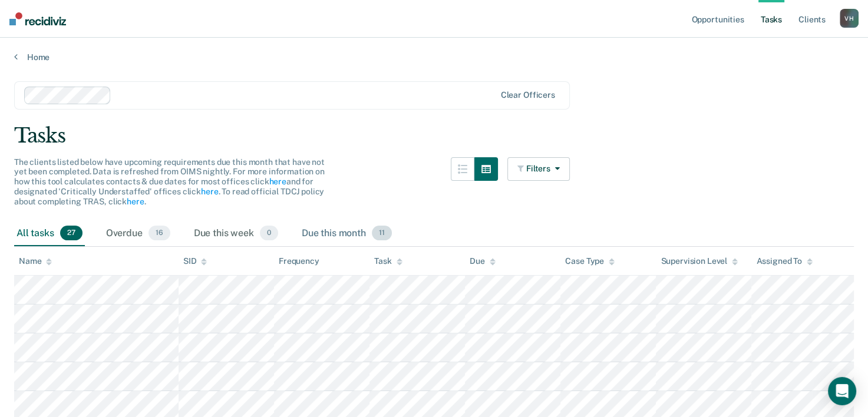  What do you see at coordinates (72, 233) in the screenshot?
I see `span: 27` at bounding box center [72, 233].